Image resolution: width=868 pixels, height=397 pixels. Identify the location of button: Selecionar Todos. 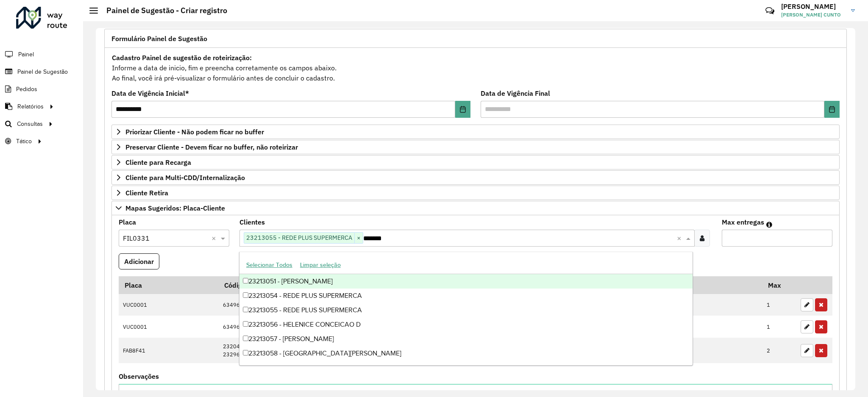
(269, 265).